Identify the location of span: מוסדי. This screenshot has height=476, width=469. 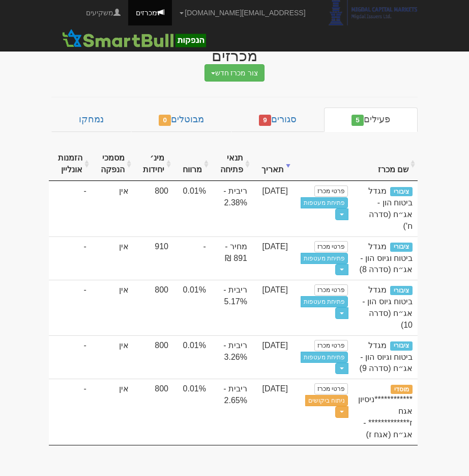
(402, 389).